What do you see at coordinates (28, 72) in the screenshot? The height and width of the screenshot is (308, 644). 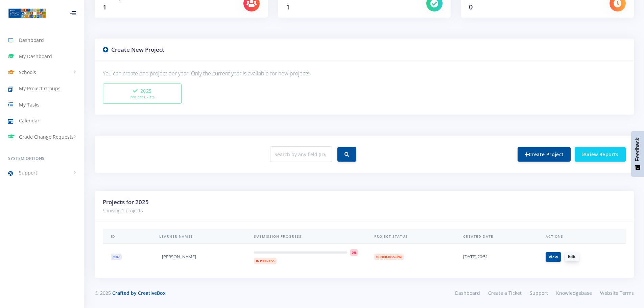 I see `span: Schools` at bounding box center [28, 72].